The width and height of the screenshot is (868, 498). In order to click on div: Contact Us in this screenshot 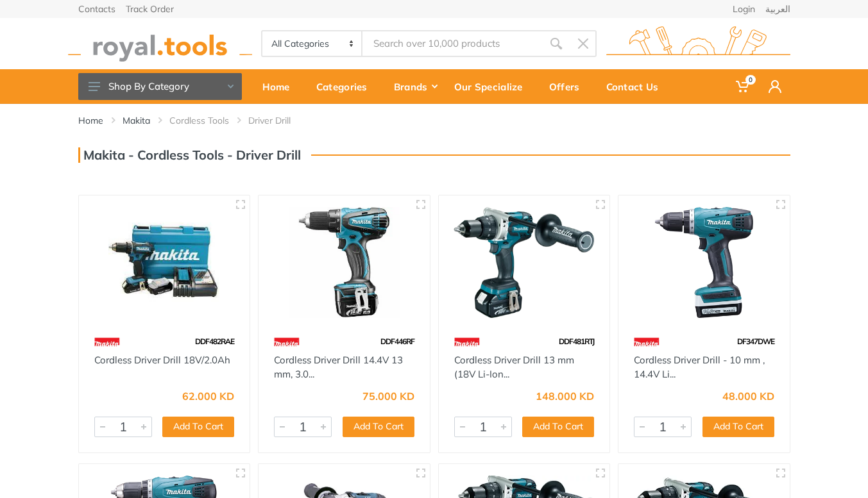, I will do `click(636, 86)`.